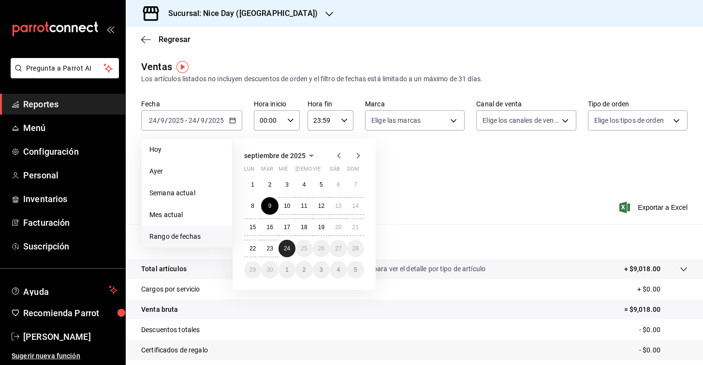 Image resolution: width=703 pixels, height=365 pixels. What do you see at coordinates (252, 185) in the screenshot?
I see `button: 1 de septiembre de 2025` at bounding box center [252, 185].